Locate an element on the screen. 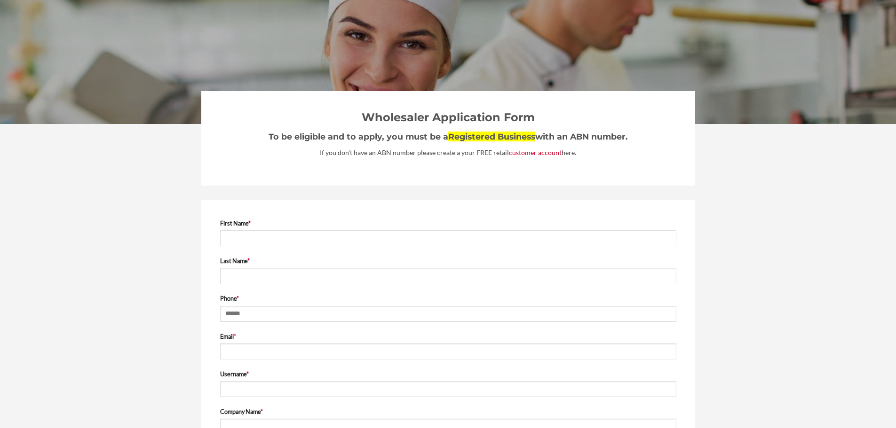 The height and width of the screenshot is (428, 896). p: If you don’t have an ABN number please create a your FREE retail here. is located at coordinates (448, 153).